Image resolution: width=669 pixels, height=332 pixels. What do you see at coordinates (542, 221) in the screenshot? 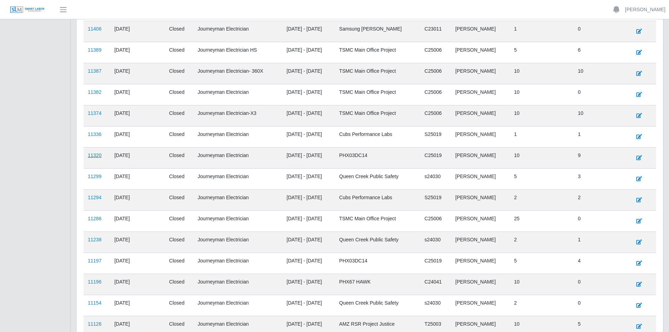
I see `td: 25` at bounding box center [542, 221].